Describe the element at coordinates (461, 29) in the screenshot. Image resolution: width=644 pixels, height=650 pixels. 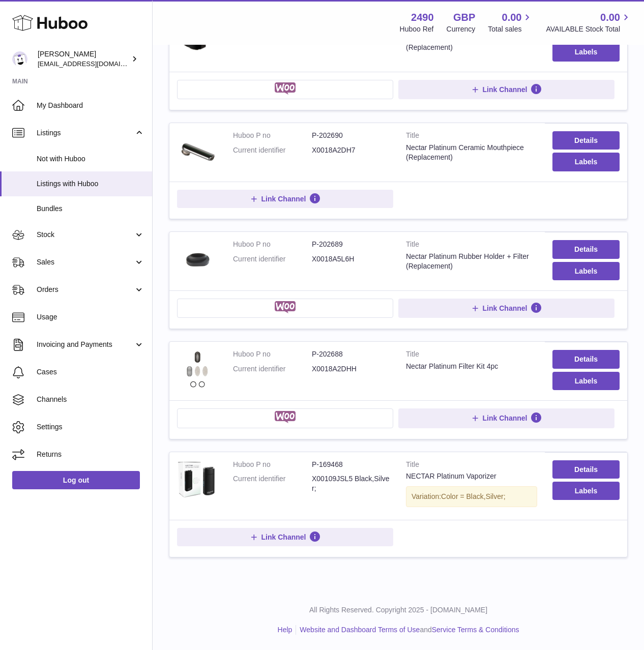
I see `div: Currency` at that location.